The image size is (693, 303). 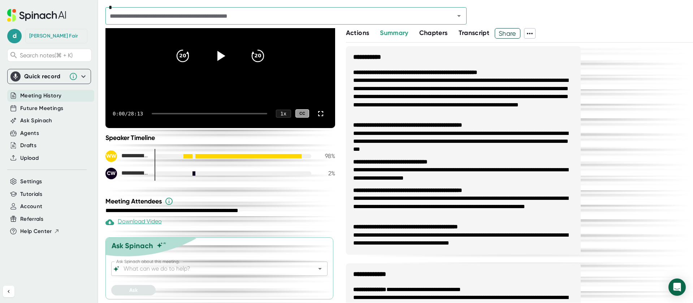 What do you see at coordinates (42, 108) in the screenshot?
I see `button: Future Meetings` at bounding box center [42, 108].